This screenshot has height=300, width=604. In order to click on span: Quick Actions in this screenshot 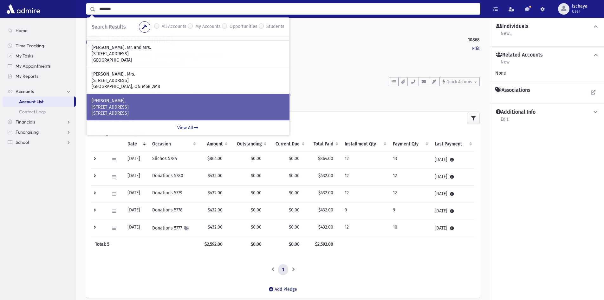, I will do `click(459, 82)`.